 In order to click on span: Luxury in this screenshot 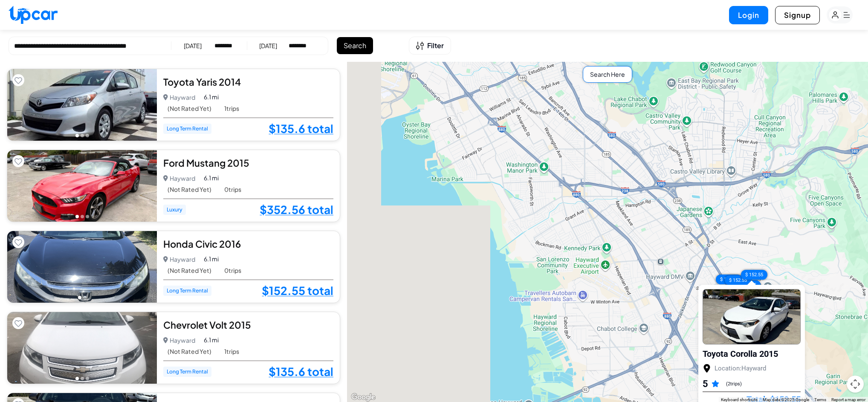, I will do `click(175, 209)`.